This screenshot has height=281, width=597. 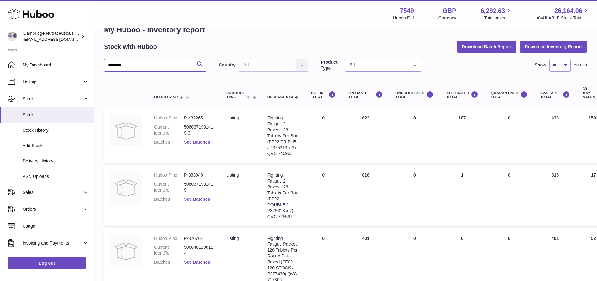 What do you see at coordinates (462, 95) in the screenshot?
I see `div: ALLOCATED Total` at bounding box center [462, 95].